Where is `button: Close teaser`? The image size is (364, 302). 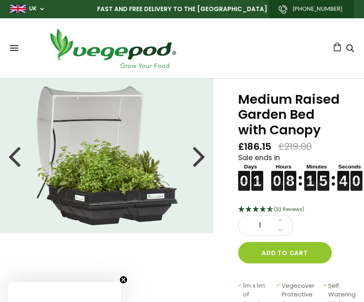
button: Close teaser is located at coordinates (123, 280).